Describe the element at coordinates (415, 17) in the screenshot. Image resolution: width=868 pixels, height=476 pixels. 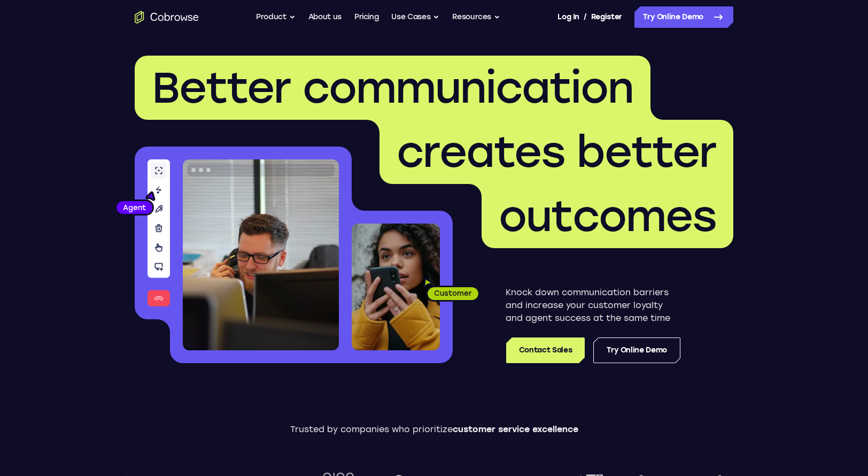
I see `button: Use Cases` at that location.